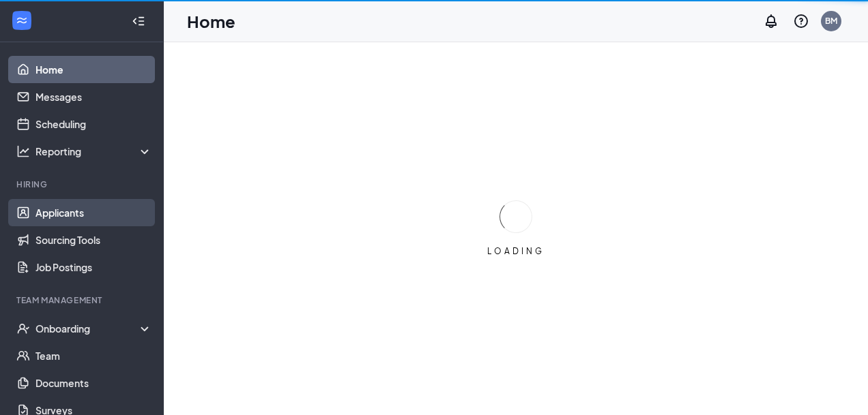 The image size is (868, 415). Describe the element at coordinates (771, 21) in the screenshot. I see `svg: Notifications` at that location.